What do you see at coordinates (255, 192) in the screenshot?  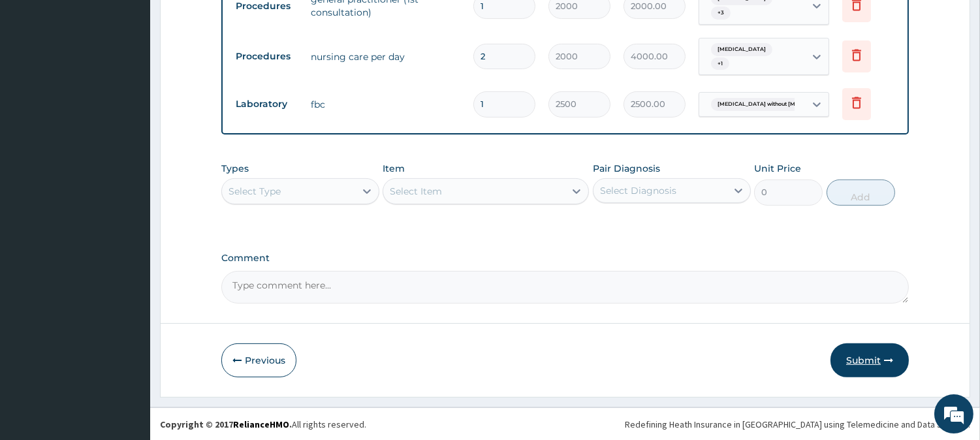 I see `div: Select Type` at bounding box center [255, 192].